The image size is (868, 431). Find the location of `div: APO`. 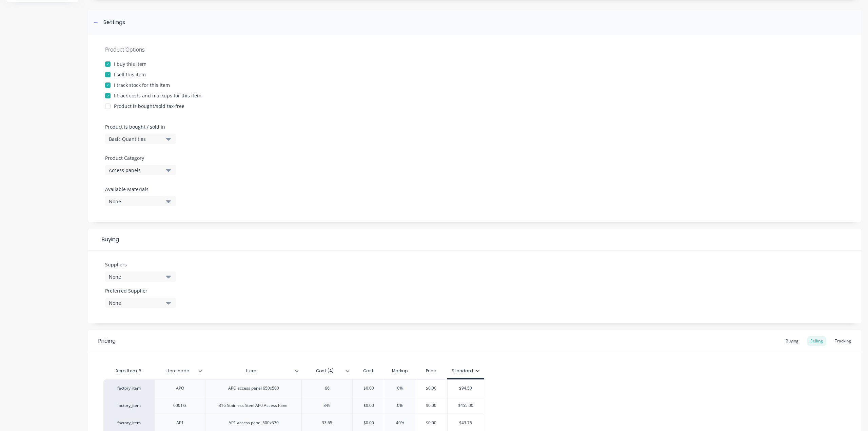

div: APO is located at coordinates (180, 388).